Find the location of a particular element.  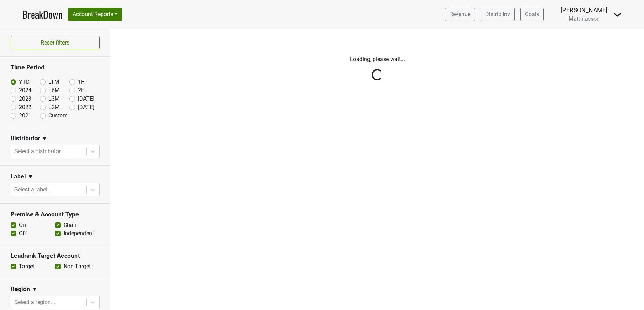

a: Goals is located at coordinates (532, 14).